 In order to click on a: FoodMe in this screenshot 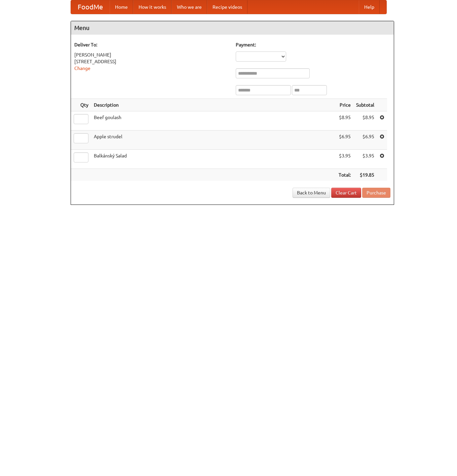, I will do `click(90, 7)`.